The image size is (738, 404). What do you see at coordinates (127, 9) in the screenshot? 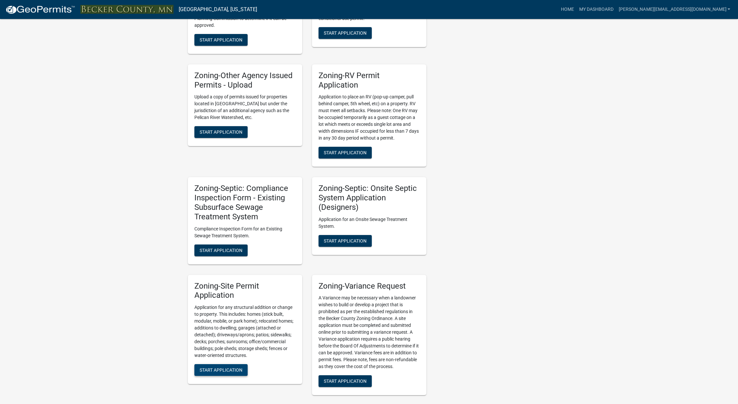
I see `img: Becker County, Minnesota` at bounding box center [127, 9].